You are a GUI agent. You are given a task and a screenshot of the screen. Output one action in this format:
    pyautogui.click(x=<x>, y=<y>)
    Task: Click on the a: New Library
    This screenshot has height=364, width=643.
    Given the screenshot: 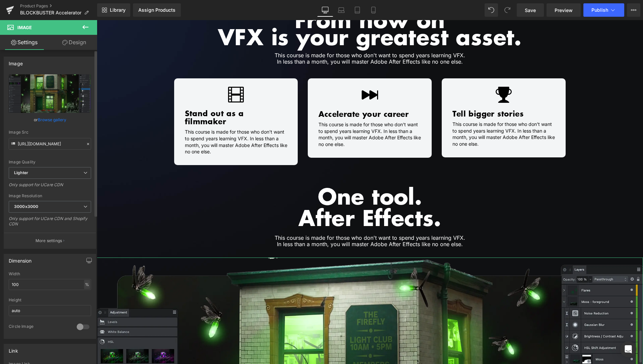 What is the action you would take?
    pyautogui.click(x=114, y=10)
    